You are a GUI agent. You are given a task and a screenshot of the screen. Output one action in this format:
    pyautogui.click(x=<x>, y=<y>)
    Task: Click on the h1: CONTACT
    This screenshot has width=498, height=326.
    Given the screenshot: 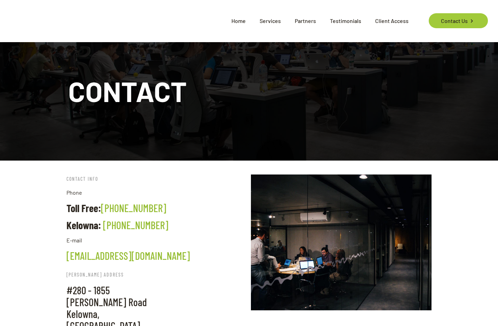 What is the action you would take?
    pyautogui.click(x=249, y=91)
    